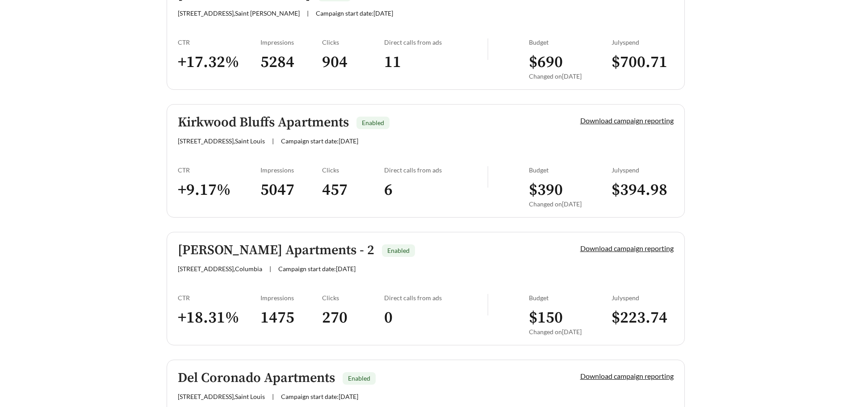 This screenshot has height=407, width=851. Describe the element at coordinates (570, 318) in the screenshot. I see `h3: $ 150` at that location.